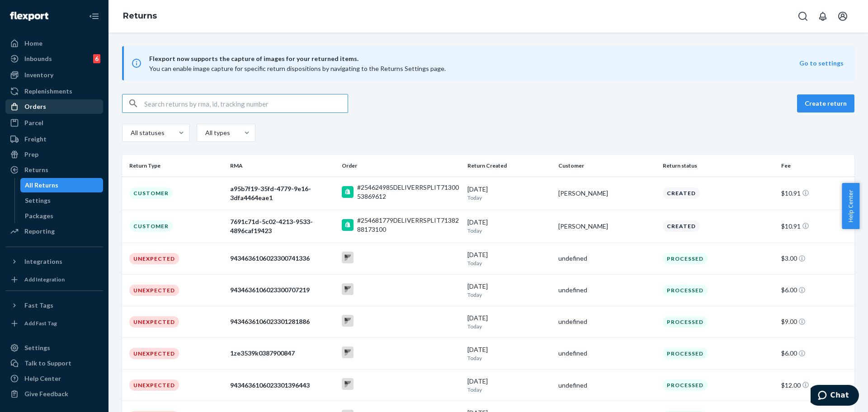 The width and height of the screenshot is (868, 412). Describe the element at coordinates (718, 166) in the screenshot. I see `th: Return status` at that location.